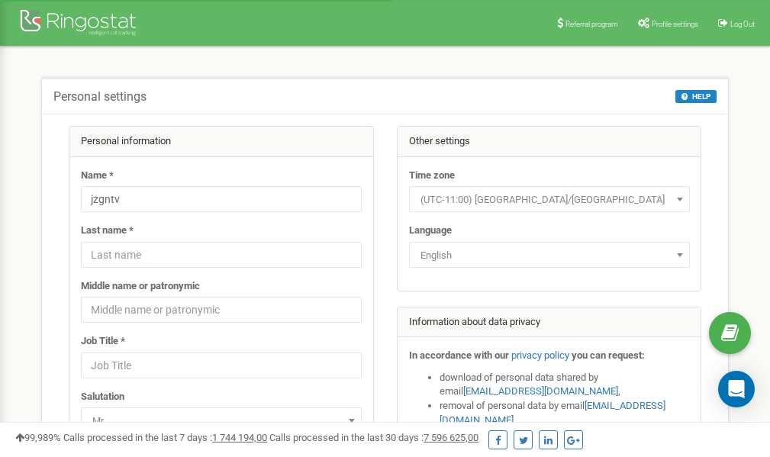  What do you see at coordinates (564, 384) in the screenshot?
I see `li: download of personal data shared by email ,` at bounding box center [564, 384].